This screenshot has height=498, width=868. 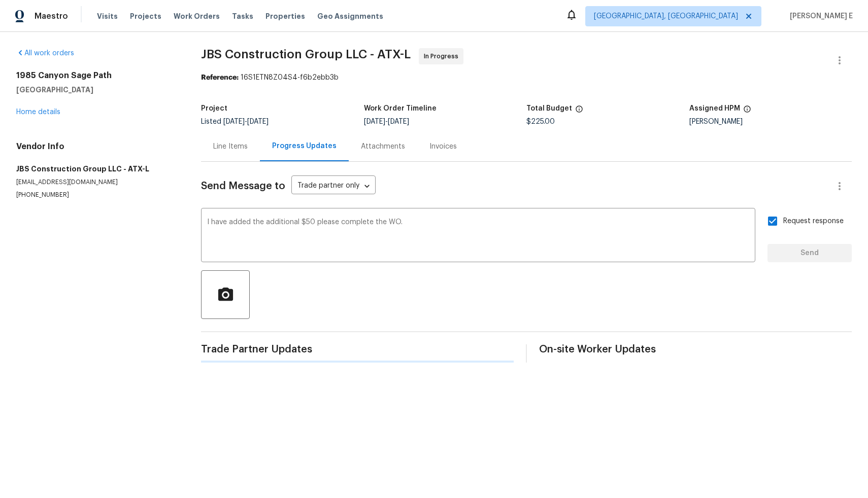 I want to click on div: Invoices, so click(x=443, y=147).